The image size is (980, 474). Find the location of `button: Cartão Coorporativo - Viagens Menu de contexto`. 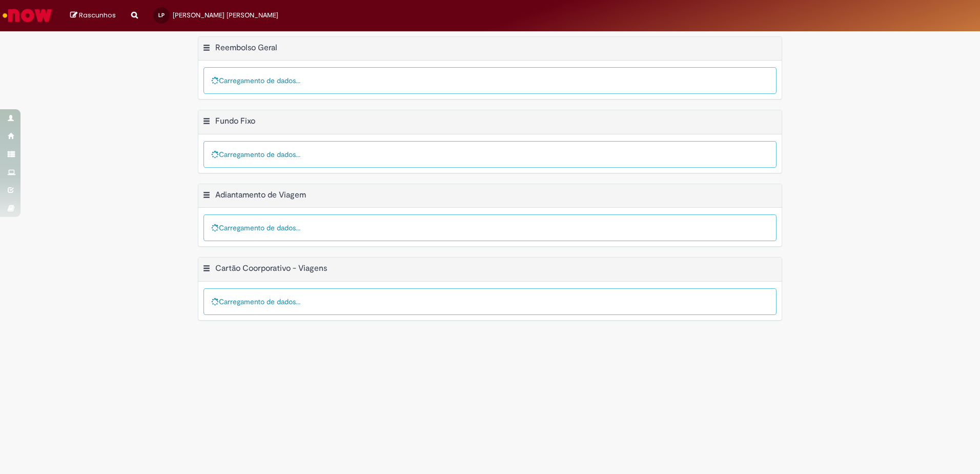

button: Cartão Coorporativo - Viagens Menu de contexto is located at coordinates (206, 270).